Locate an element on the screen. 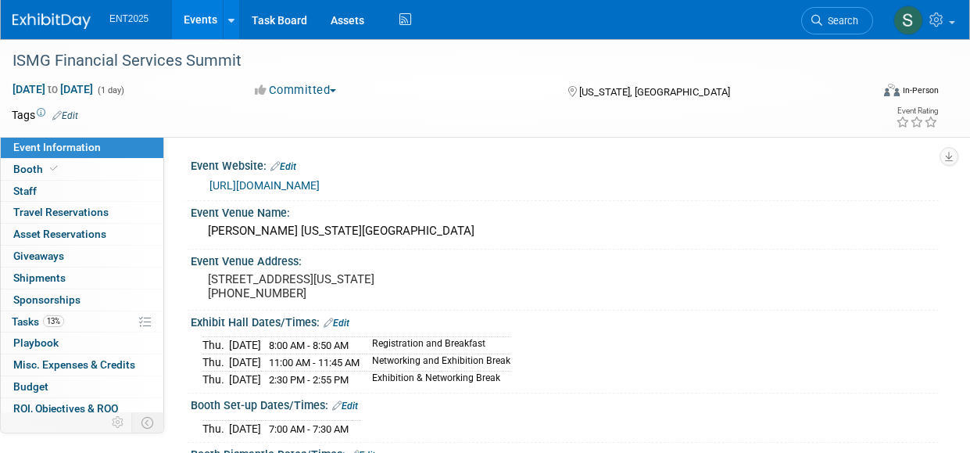  span: Sponsorships is located at coordinates (47, 299).